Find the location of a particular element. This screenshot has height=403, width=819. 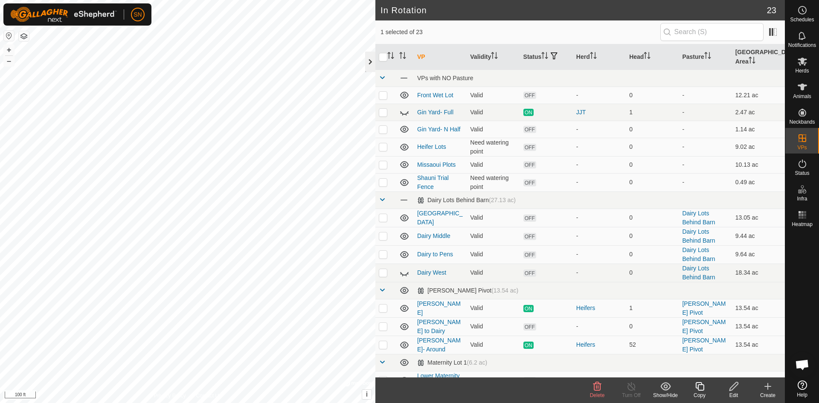

span: SN is located at coordinates (137, 15).